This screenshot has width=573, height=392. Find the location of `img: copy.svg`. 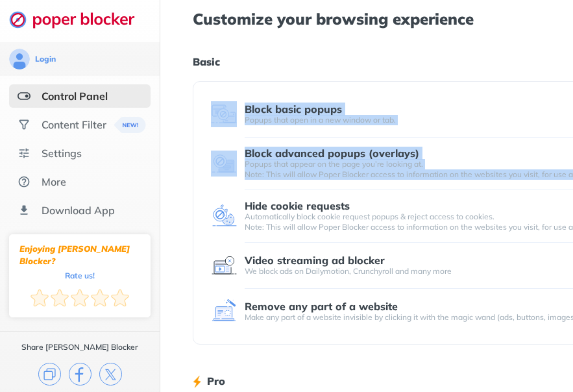

img: copy.svg is located at coordinates (50, 374).